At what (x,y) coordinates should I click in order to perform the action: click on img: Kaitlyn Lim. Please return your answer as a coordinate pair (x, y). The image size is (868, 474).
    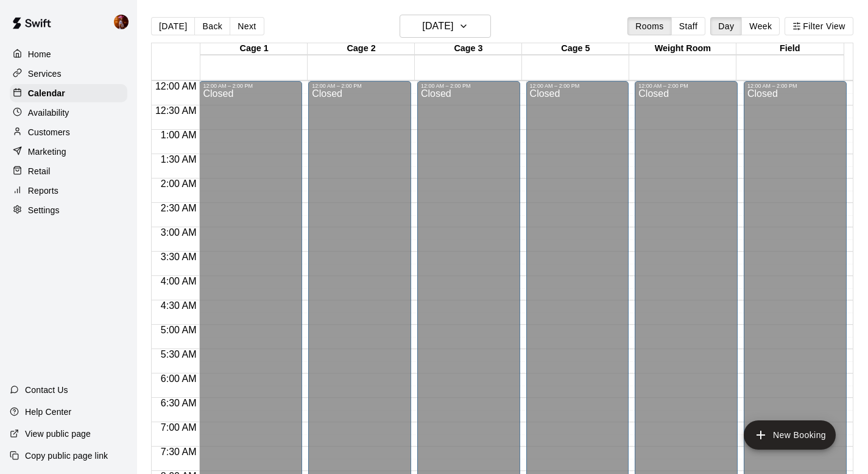
    Looking at the image, I should click on (121, 22).